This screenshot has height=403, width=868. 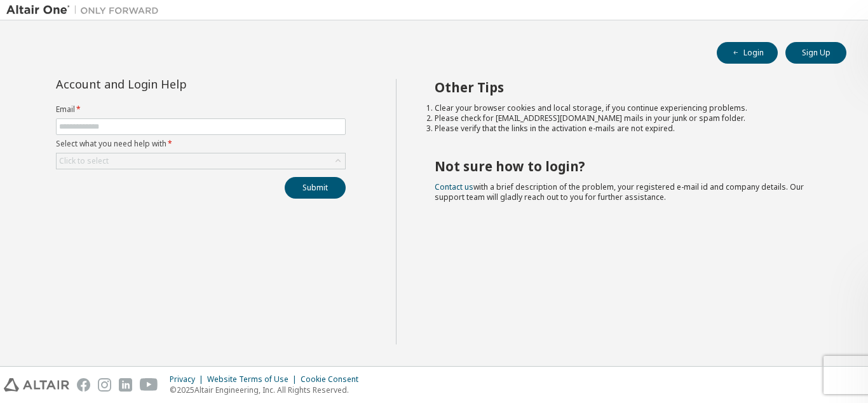 I want to click on img: altair_logo.svg, so click(x=36, y=384).